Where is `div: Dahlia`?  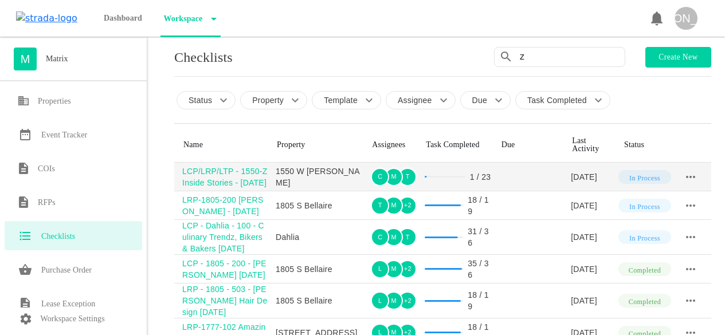
div: Dahlia is located at coordinates (319, 237).